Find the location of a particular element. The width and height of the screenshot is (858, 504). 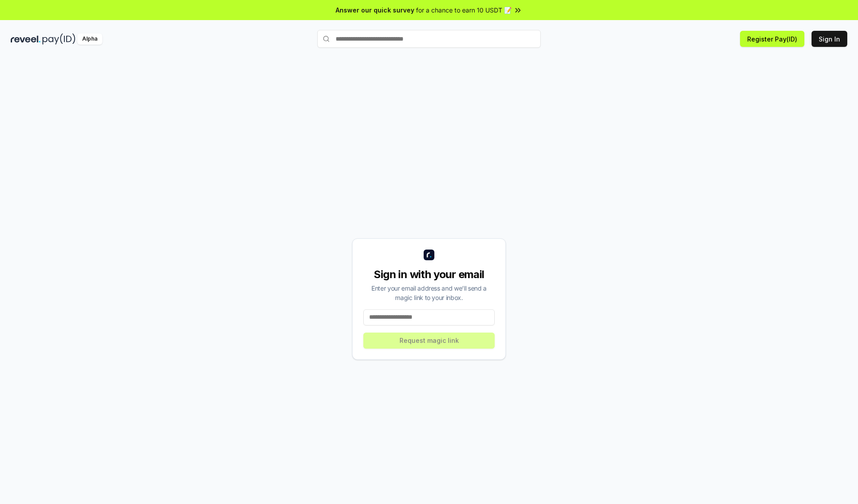

div: Sign in with your email is located at coordinates (429, 274).